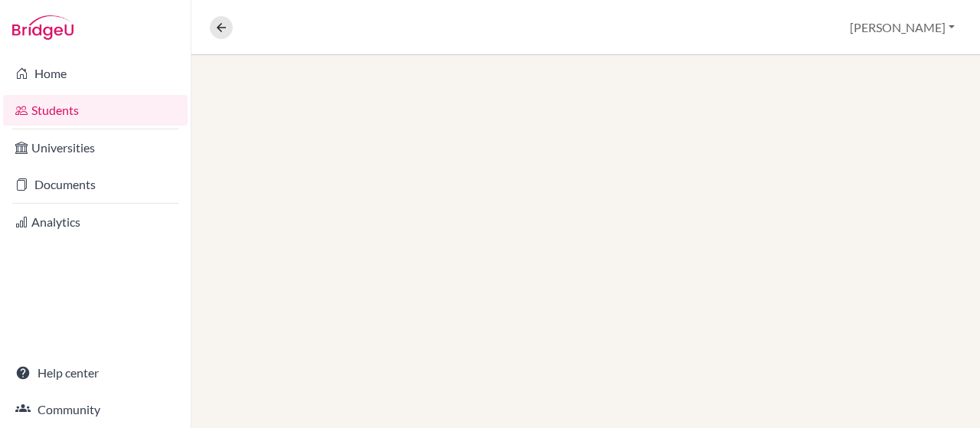 This screenshot has width=980, height=428. What do you see at coordinates (95, 222) in the screenshot?
I see `a: Analytics` at bounding box center [95, 222].